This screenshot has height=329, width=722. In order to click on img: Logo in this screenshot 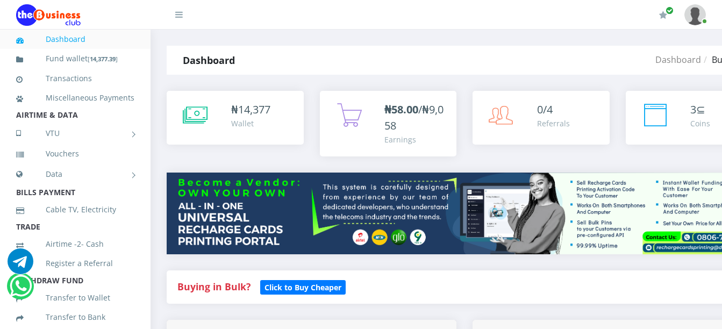, I will do `click(48, 15)`.